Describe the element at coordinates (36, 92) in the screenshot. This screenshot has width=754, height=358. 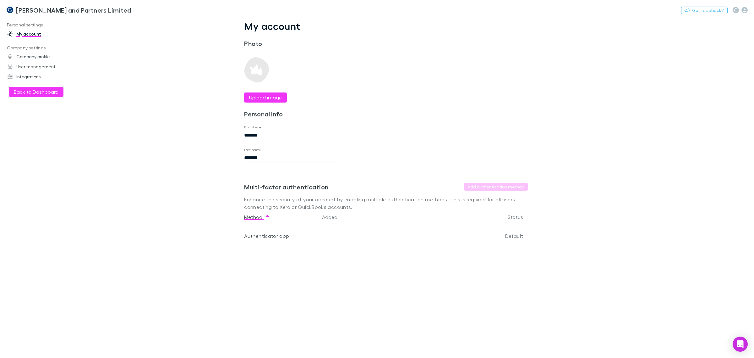
I see `button: Back to Dashboard` at that location.